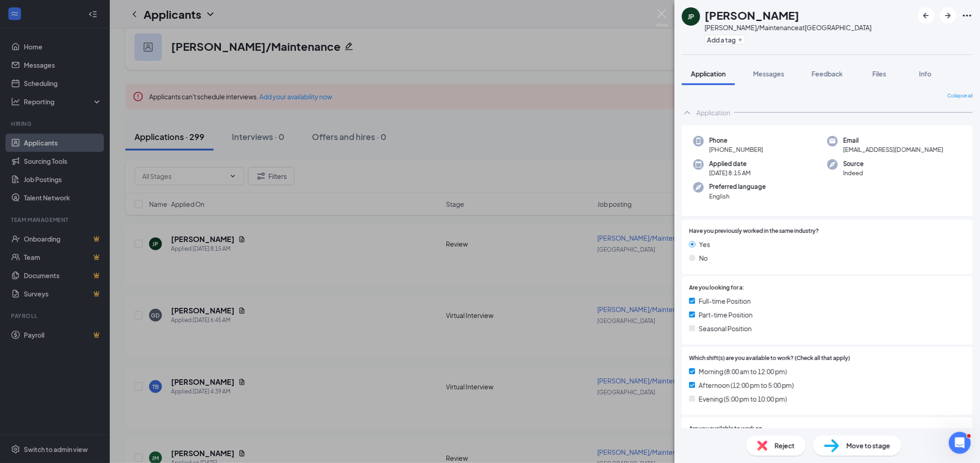 This screenshot has height=463, width=980. What do you see at coordinates (703, 258) in the screenshot?
I see `span: No` at bounding box center [703, 258].